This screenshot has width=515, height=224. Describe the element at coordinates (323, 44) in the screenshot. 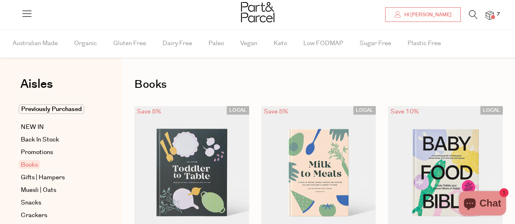

I see `span: Low FODMAP` at that location.